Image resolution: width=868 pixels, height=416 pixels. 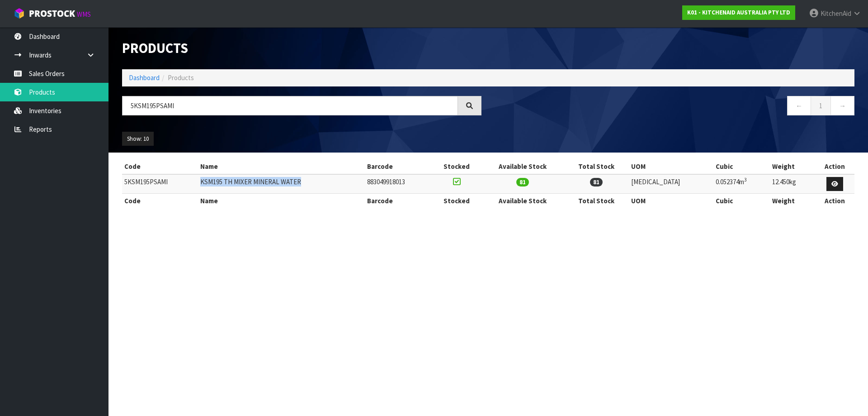 What do you see at coordinates (836, 13) in the screenshot?
I see `span: KitchenAid` at bounding box center [836, 13].